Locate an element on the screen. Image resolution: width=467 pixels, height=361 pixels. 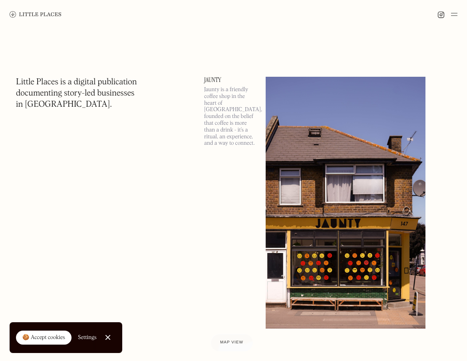
a: Map view is located at coordinates (232, 342).